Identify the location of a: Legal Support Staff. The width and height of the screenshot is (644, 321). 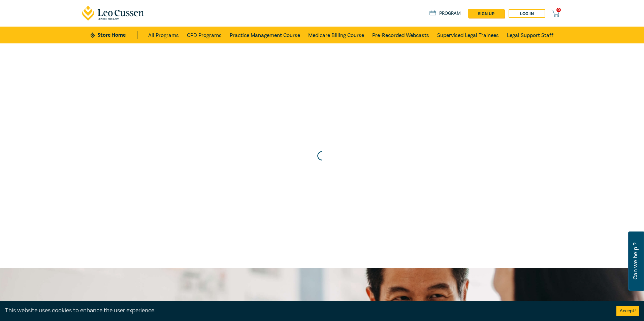
(530, 35).